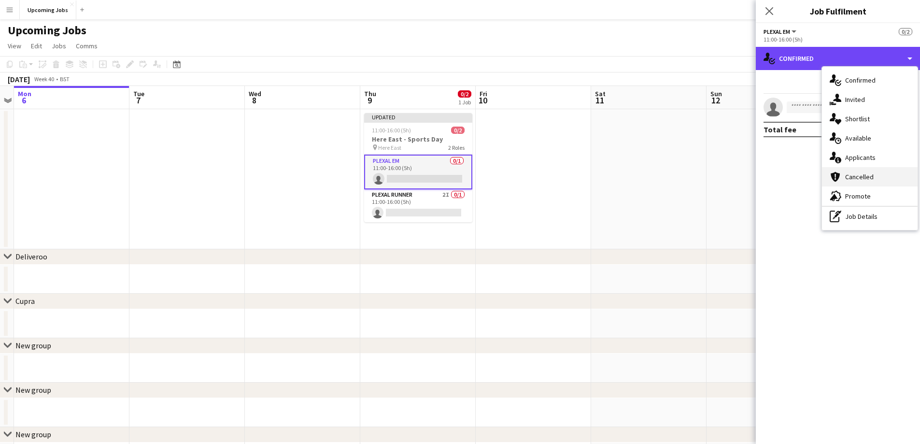 This screenshot has height=444, width=920. What do you see at coordinates (59, 46) in the screenshot?
I see `span: Jobs` at bounding box center [59, 46].